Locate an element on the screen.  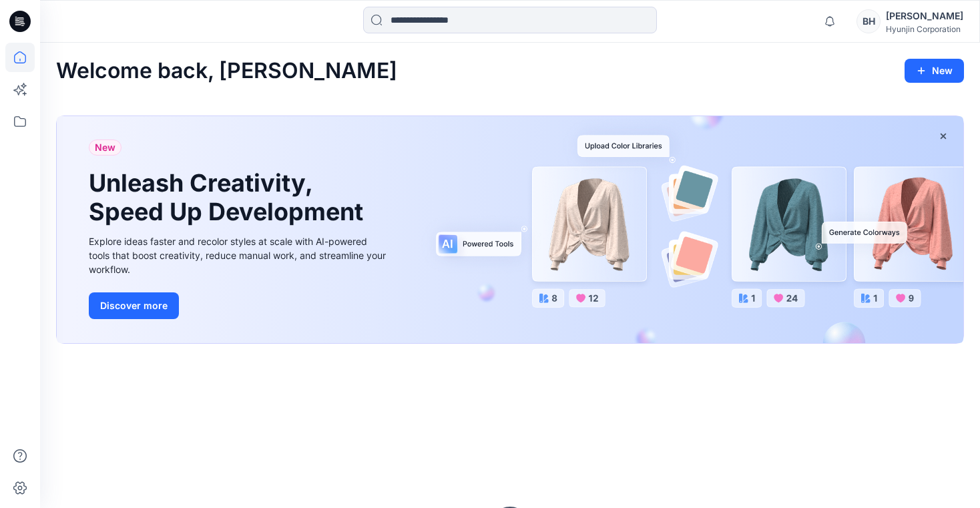
span: New is located at coordinates (105, 147).